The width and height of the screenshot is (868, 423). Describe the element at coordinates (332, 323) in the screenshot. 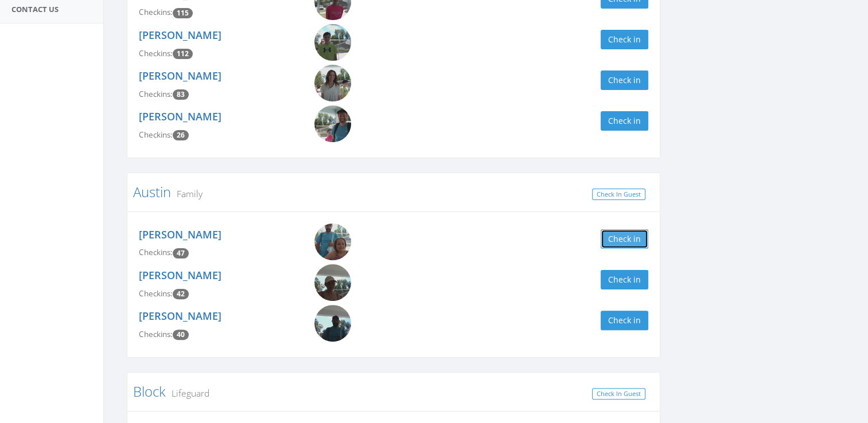

I see `img: Jonathan_Austin.png` at that location.